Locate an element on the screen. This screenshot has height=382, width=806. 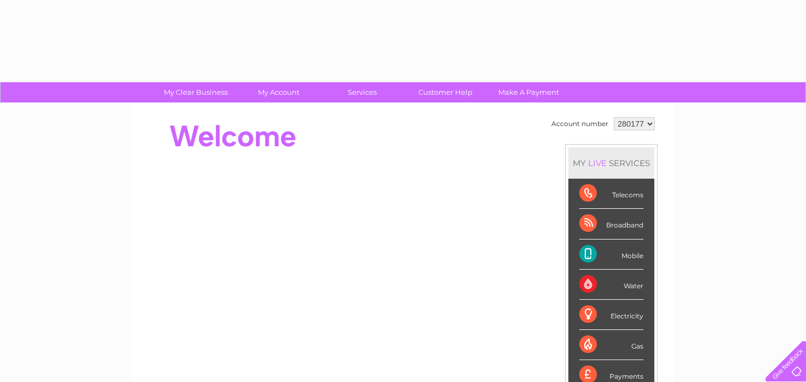
div: MY SERVICES is located at coordinates (611, 163).